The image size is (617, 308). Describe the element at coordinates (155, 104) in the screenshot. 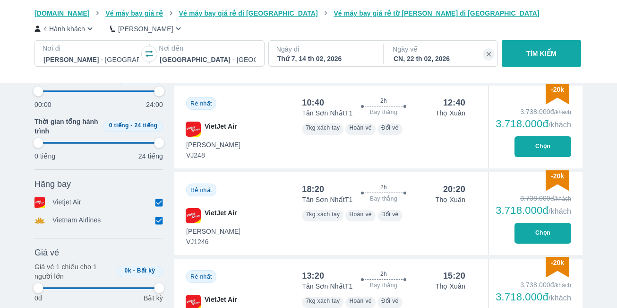

I see `p: 24:00` at that location.